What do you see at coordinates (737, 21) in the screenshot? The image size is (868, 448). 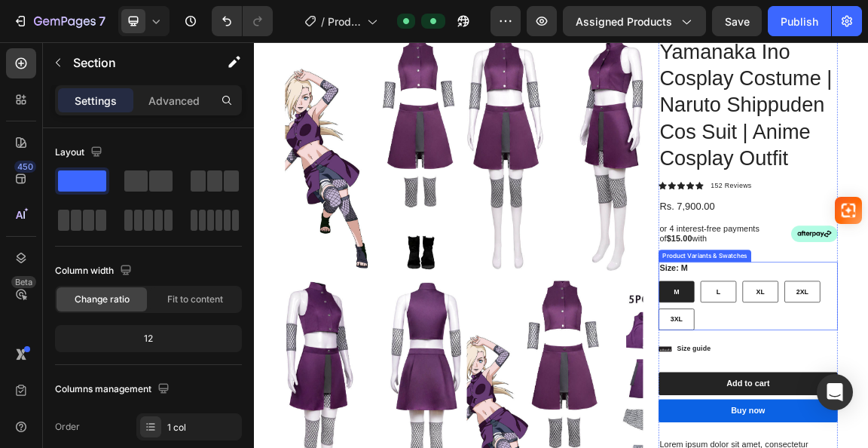 I see `span: Save` at bounding box center [737, 21].